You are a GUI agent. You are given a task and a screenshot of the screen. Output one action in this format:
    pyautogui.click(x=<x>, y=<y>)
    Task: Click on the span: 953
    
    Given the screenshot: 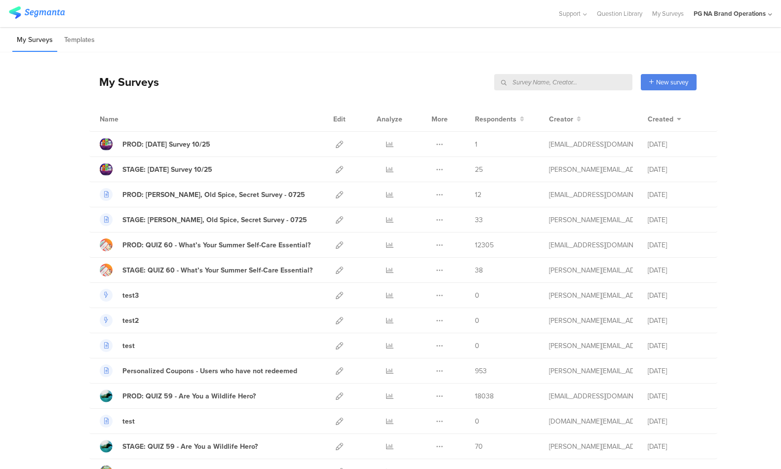 What is the action you would take?
    pyautogui.click(x=481, y=371)
    